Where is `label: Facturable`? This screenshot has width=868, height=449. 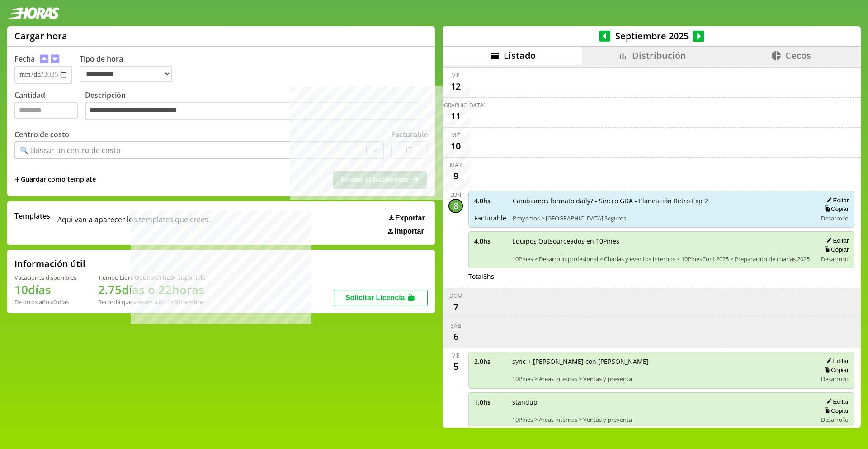 label: Facturable is located at coordinates (410, 135).